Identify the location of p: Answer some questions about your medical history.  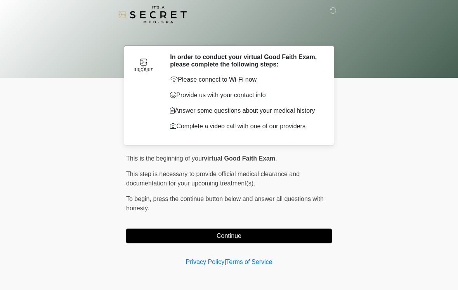
(245, 111).